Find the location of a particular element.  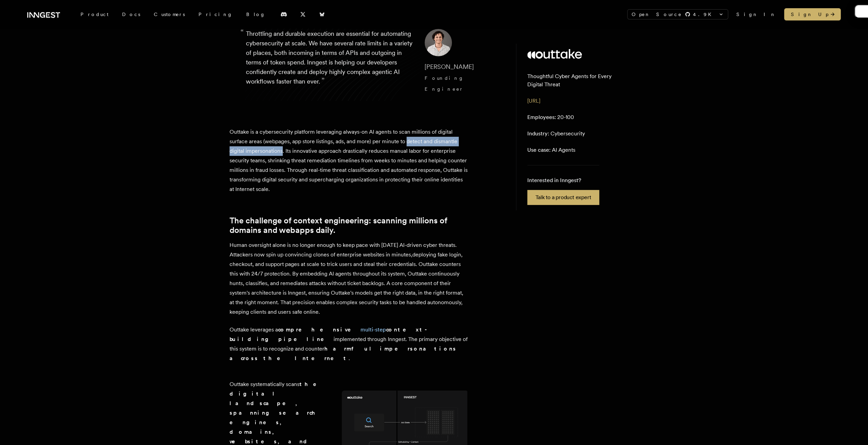

img: Outtake's logo is located at coordinates (554, 54).